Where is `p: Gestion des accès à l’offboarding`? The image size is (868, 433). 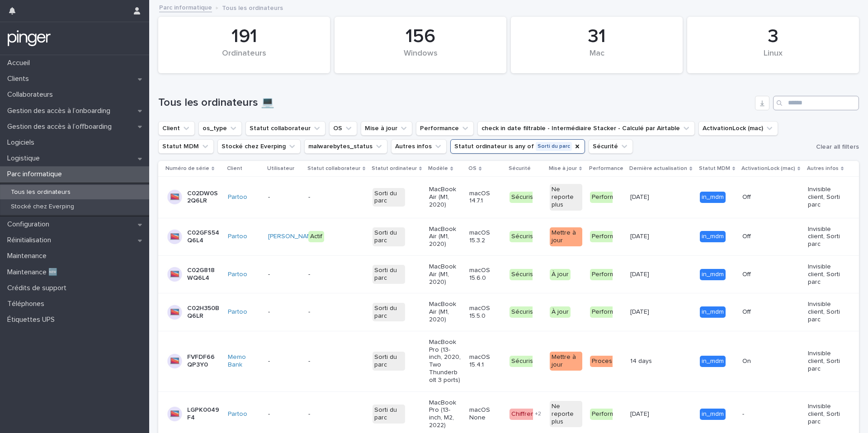 p: Gestion des accès à l’offboarding is located at coordinates (61, 126).